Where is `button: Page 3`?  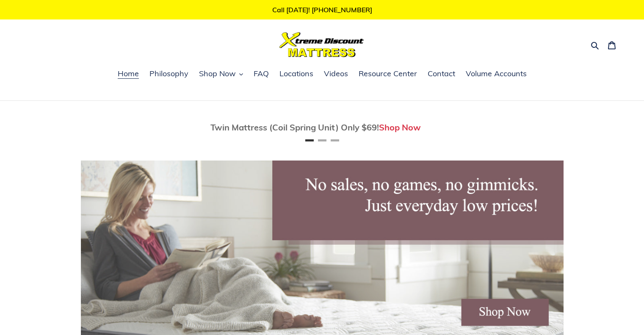
button: Page 3 is located at coordinates (335, 140).